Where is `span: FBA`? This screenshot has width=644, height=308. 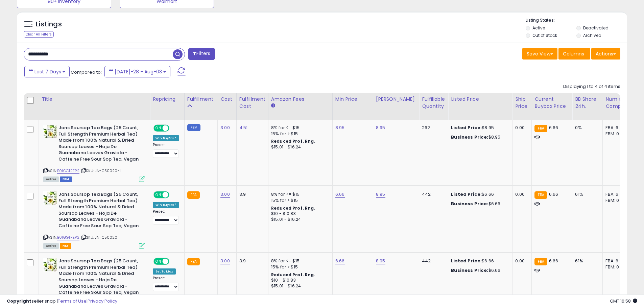
span: FBA is located at coordinates (66, 246).